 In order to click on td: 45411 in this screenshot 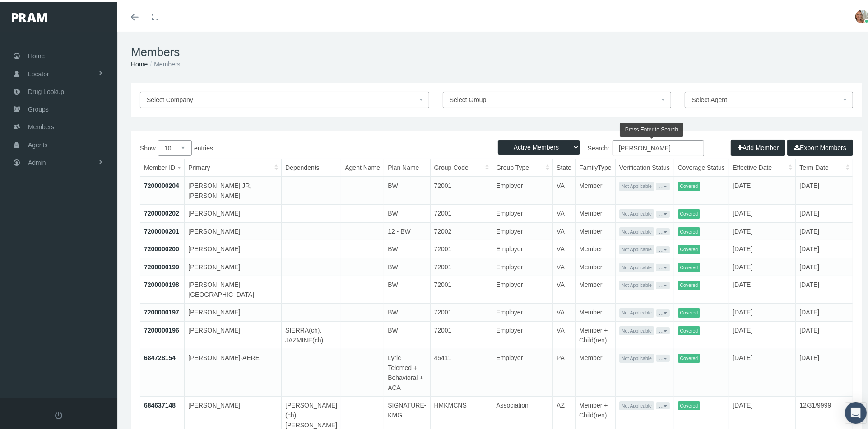, I will do `click(462, 370)`.